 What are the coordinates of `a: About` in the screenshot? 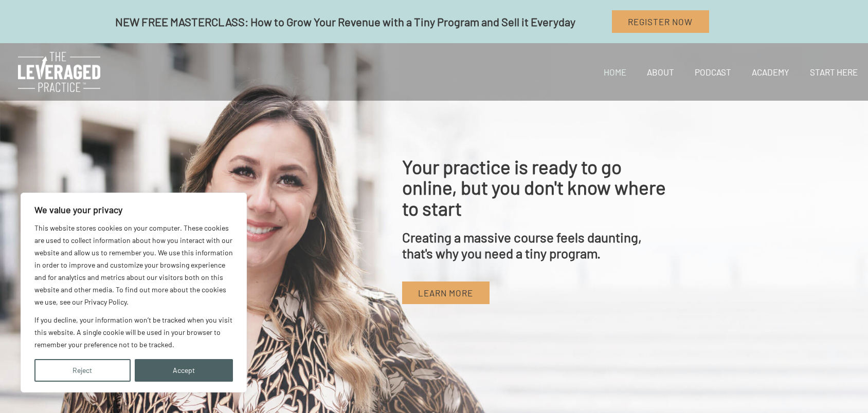 It's located at (660, 72).